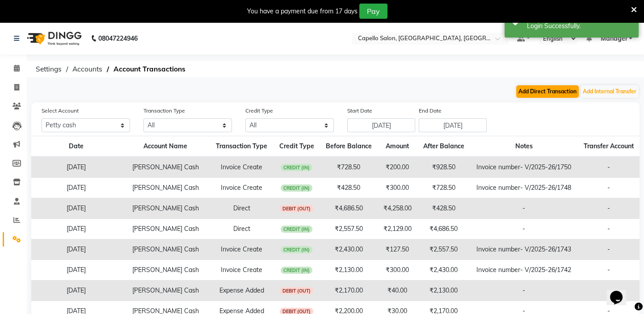 The height and width of the screenshot is (314, 644). I want to click on img: logo, so click(53, 39).